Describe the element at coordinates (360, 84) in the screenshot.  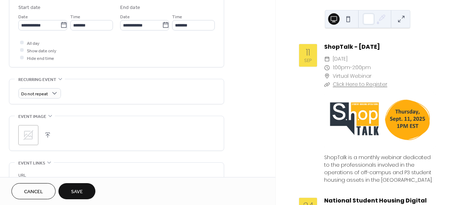
I see `a: Click Here to Register` at that location.